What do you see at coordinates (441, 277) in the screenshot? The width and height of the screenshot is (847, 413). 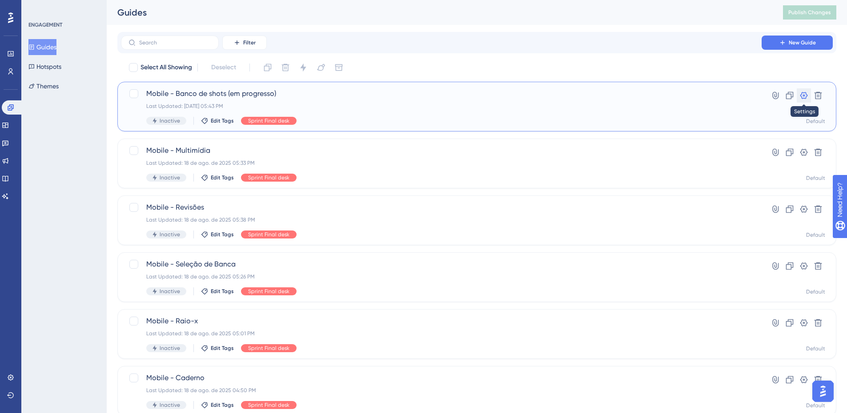 I see `div: Last Updated: 18 de ago. de 2025 05:26 PM` at bounding box center [441, 277].